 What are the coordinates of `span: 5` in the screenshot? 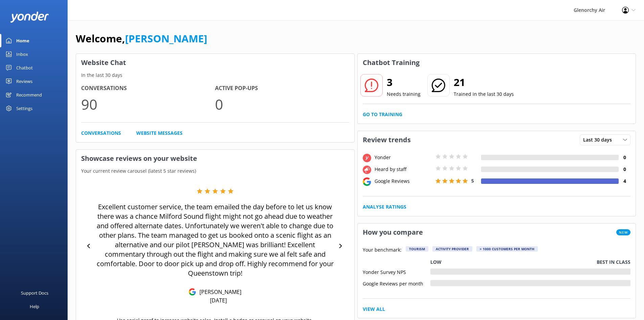 It's located at (473, 180).